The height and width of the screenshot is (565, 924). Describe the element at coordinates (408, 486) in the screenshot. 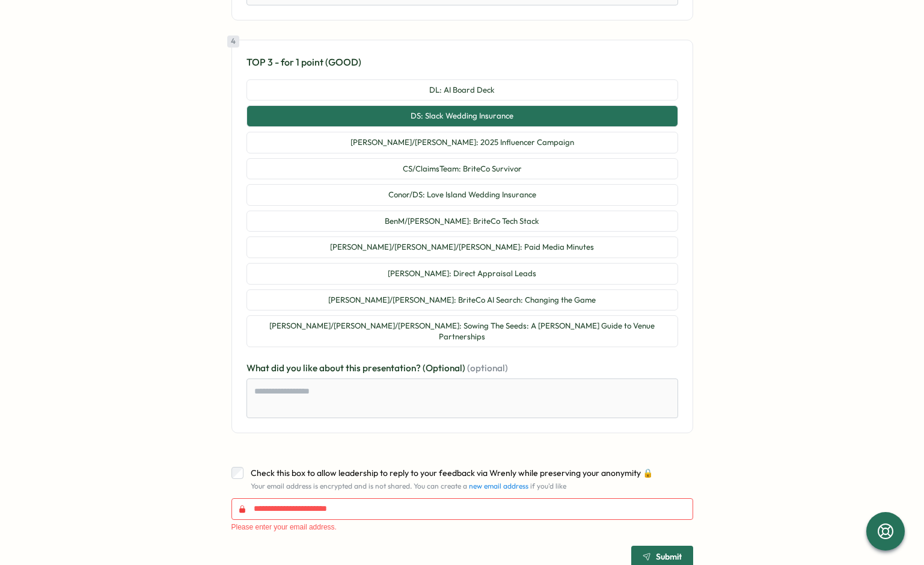

I see `span: Your email address is encrypted and is not shared. You can create a if you'd like` at that location.